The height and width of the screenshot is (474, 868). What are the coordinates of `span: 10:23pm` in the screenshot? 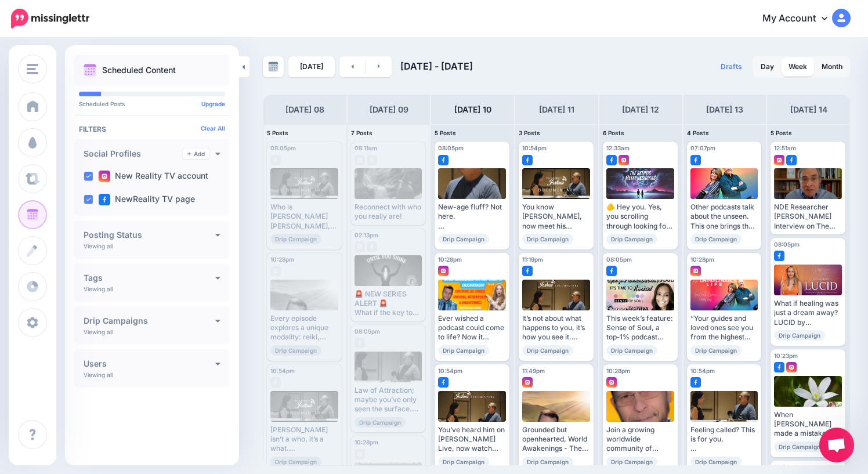 It's located at (786, 356).